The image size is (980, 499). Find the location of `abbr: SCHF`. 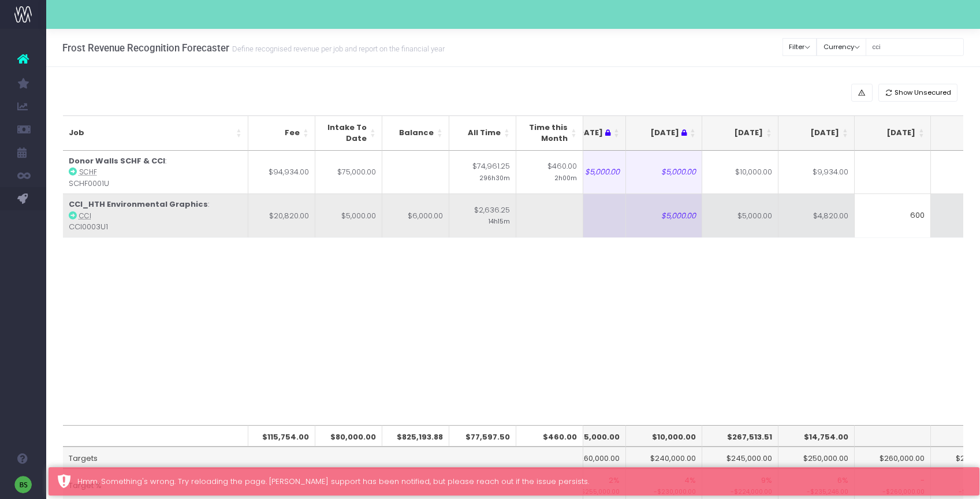

abbr: SCHF is located at coordinates (88, 172).